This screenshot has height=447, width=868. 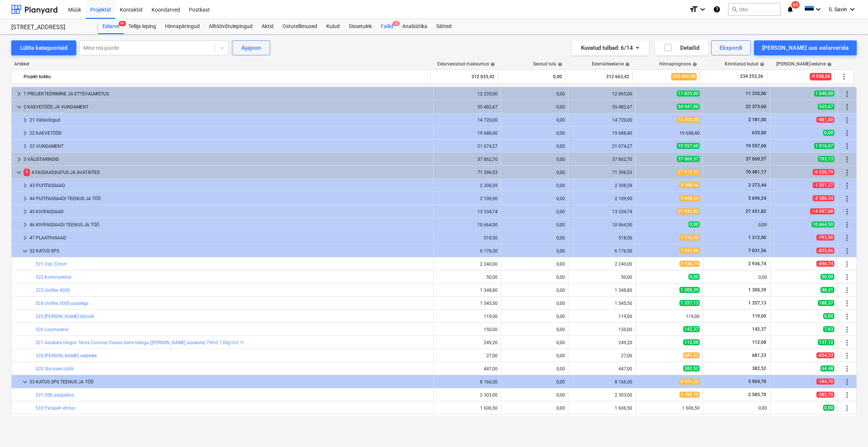 What do you see at coordinates (790, 10) in the screenshot?
I see `i: notifications` at bounding box center [790, 10].